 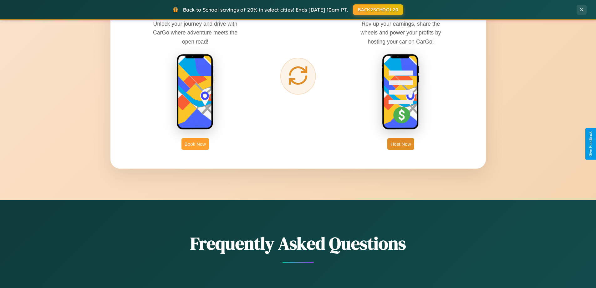 What do you see at coordinates (401, 33) in the screenshot?
I see `p: Rev up your earnings, share the wheels and power your profits by hosting your car on CarGo!` at bounding box center [401, 33].